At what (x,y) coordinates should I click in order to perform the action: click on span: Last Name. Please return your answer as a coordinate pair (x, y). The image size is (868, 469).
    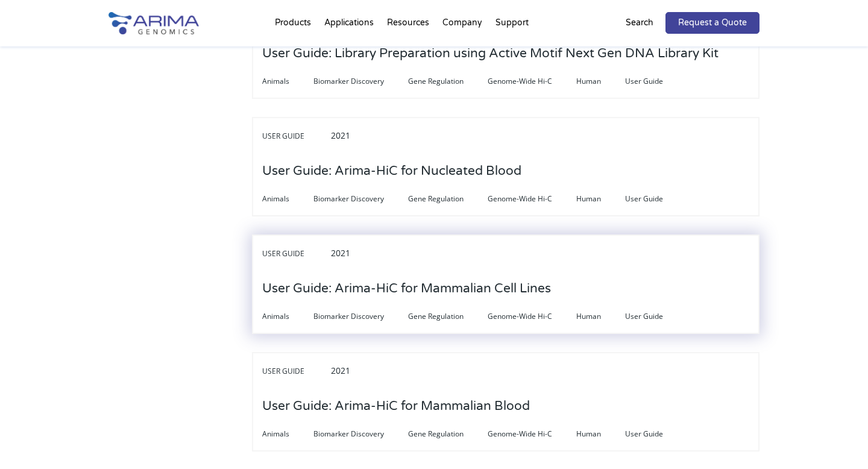
    Looking at the image, I should click on (189, 55).